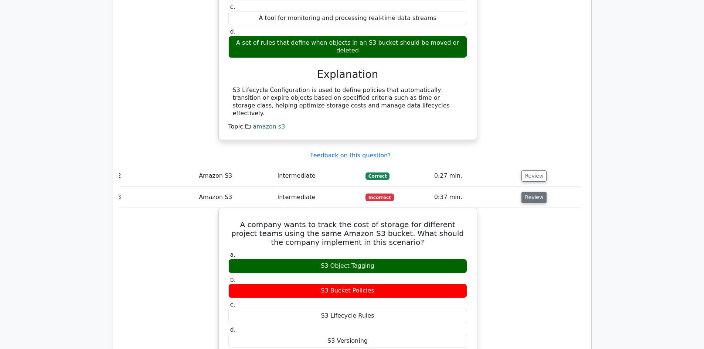 The width and height of the screenshot is (704, 349). What do you see at coordinates (269, 126) in the screenshot?
I see `a: amazon s3` at bounding box center [269, 126].